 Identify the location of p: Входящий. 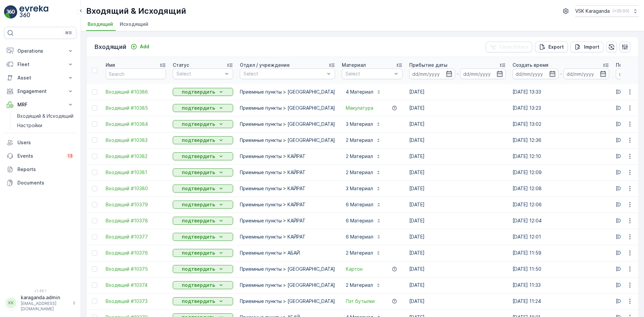
(111, 47).